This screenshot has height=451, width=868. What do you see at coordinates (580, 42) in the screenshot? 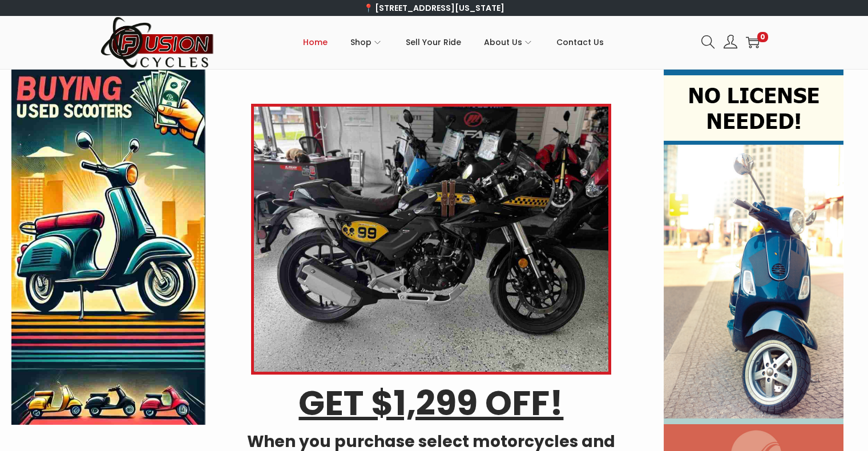
I see `span: Contact Us` at bounding box center [580, 42].